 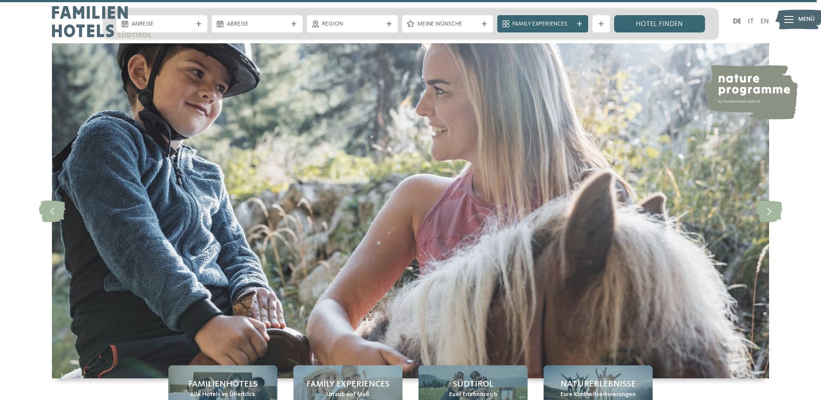 I want to click on a: DE, so click(x=737, y=22).